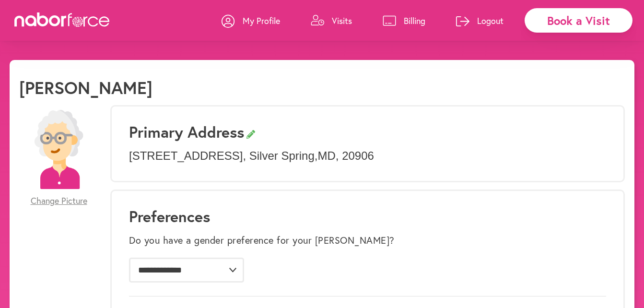 The image size is (644, 308). I want to click on p: Billing, so click(414, 21).